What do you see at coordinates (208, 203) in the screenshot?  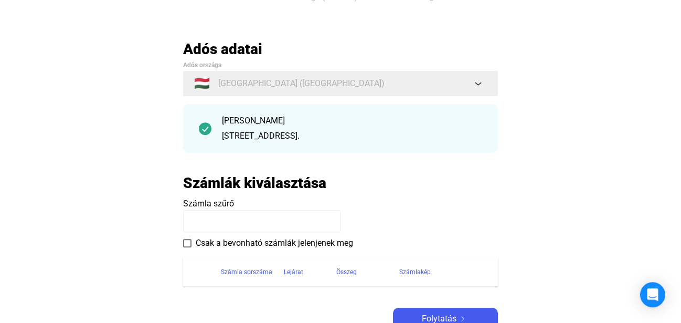 I see `span: Számla szűrő` at bounding box center [208, 203].